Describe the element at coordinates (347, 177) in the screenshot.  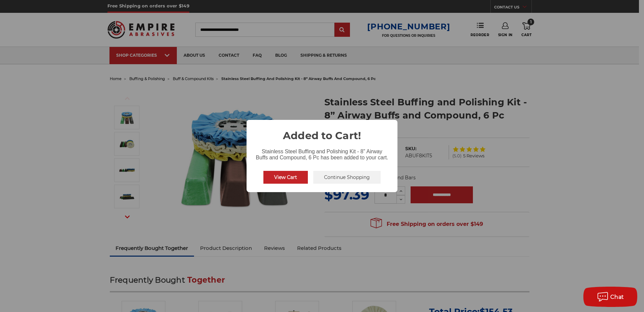
I see `button: Continue Shopping` at that location.